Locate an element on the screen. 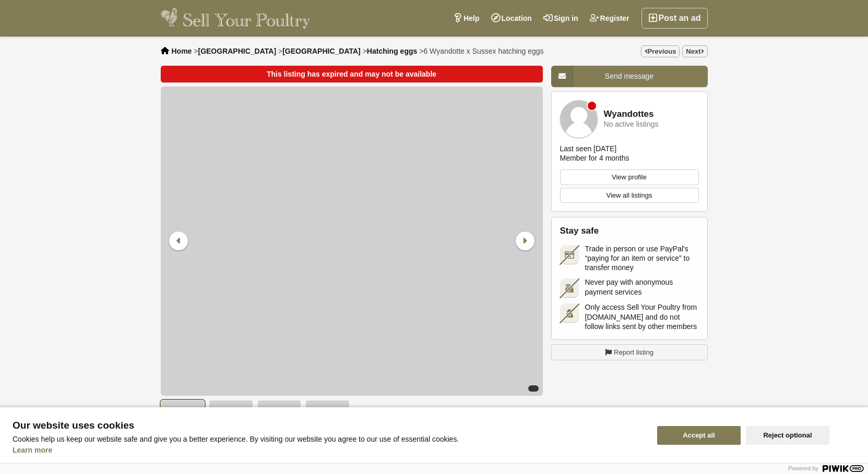  img: 6 Wyandotte x Sussex hatching eggs - 4 is located at coordinates (327, 419).